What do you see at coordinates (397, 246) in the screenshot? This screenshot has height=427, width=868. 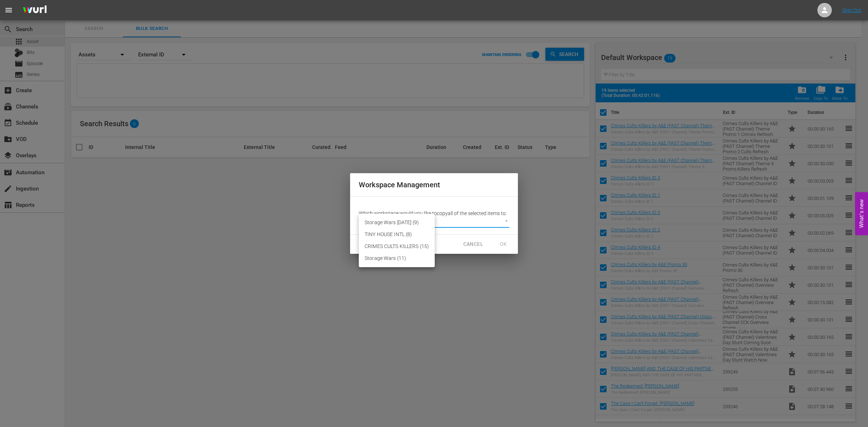 I see `li: CRIMES CULTS KILLERS (15)` at bounding box center [397, 246].